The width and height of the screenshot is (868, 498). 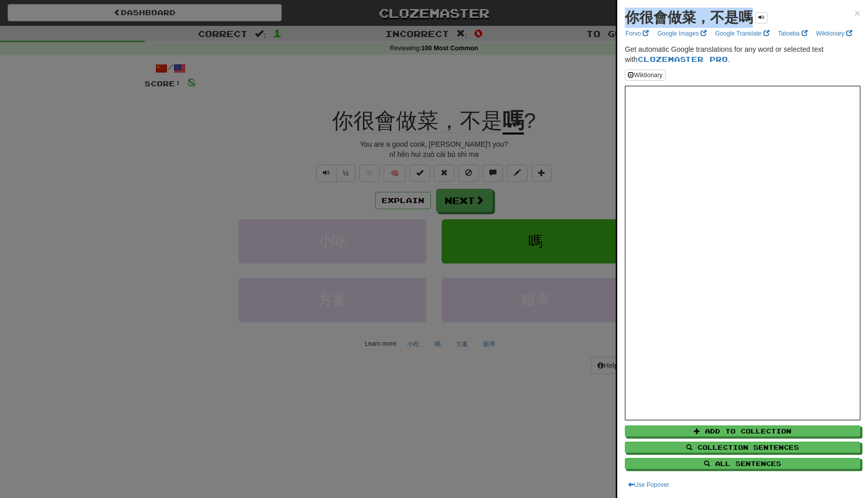 What do you see at coordinates (857, 13) in the screenshot?
I see `button: Close` at bounding box center [857, 13].